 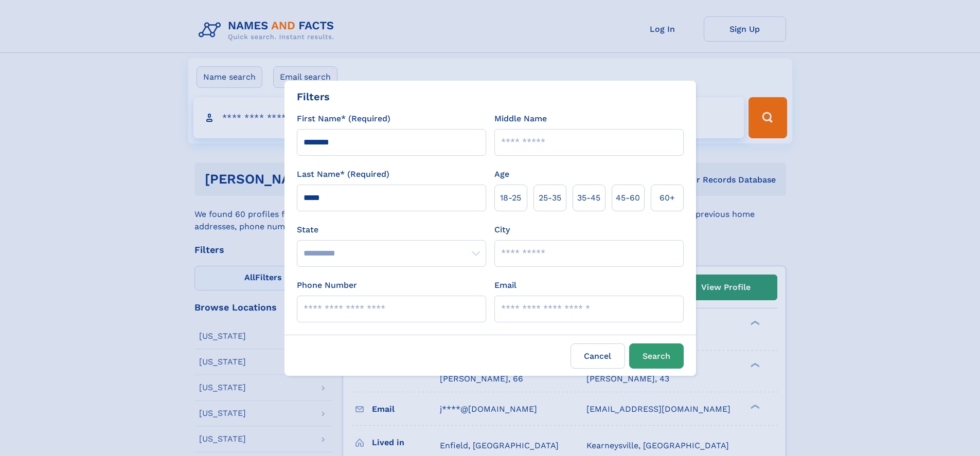 I want to click on label: Cancel, so click(x=597, y=356).